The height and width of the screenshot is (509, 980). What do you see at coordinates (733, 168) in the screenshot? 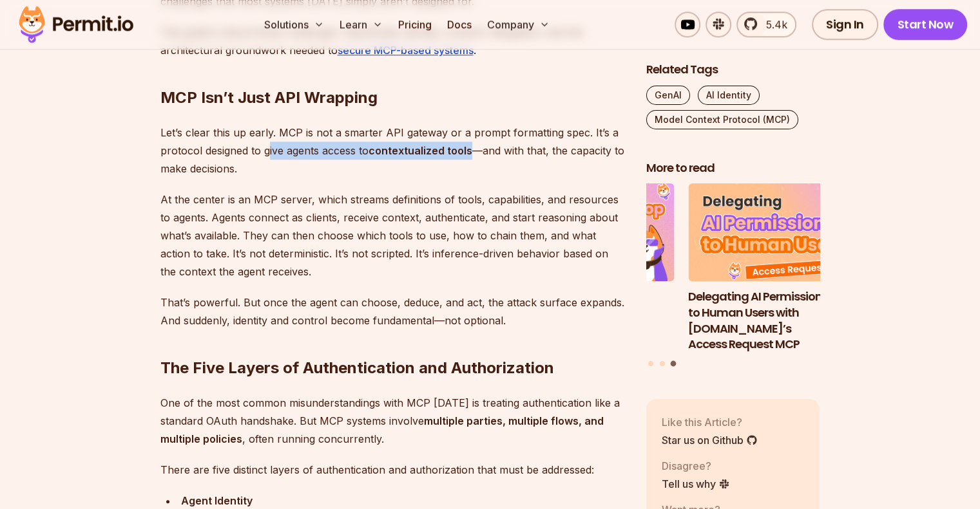
I see `h2: More to read` at bounding box center [733, 168].